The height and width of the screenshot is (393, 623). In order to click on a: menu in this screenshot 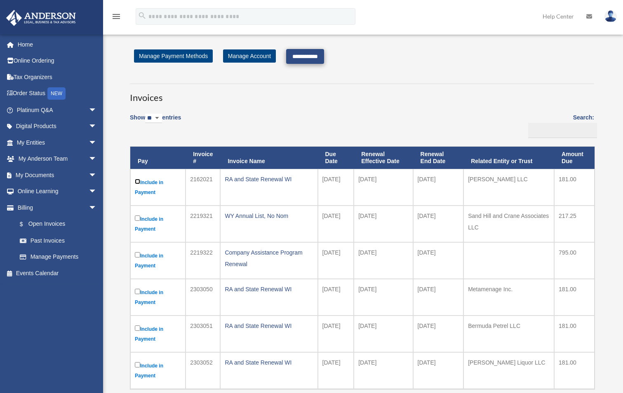, I will do `click(116, 18)`.